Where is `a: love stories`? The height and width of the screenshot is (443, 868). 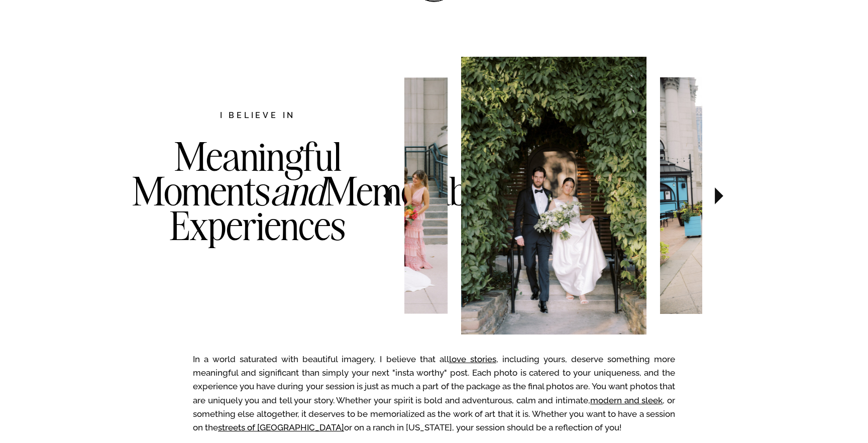
a: love stories is located at coordinates (473, 359).